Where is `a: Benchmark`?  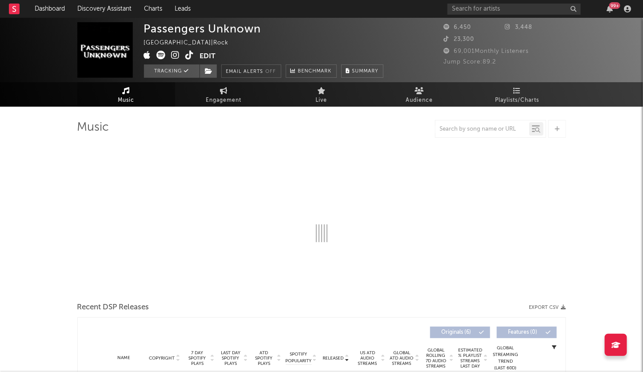 a: Benchmark is located at coordinates (311, 71).